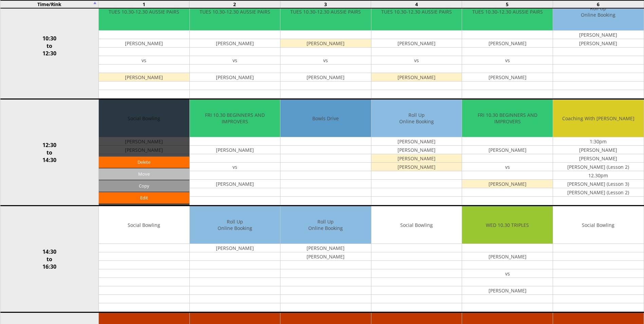 This screenshot has height=324, width=644. What do you see at coordinates (598, 141) in the screenshot?
I see `td: 1:30pm` at bounding box center [598, 141].